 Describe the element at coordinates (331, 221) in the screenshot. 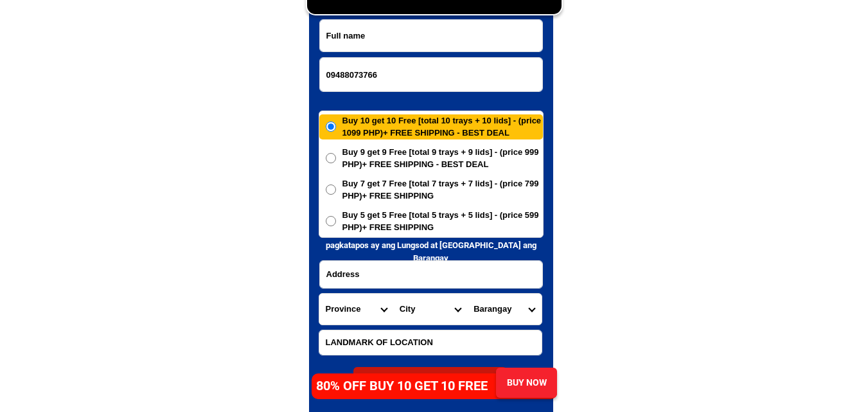

I see `input: Buy 5 get 5 Free [total 5 trays + 5 lids] - (price 599 PHP)+ FREE SHIPPING` at that location.